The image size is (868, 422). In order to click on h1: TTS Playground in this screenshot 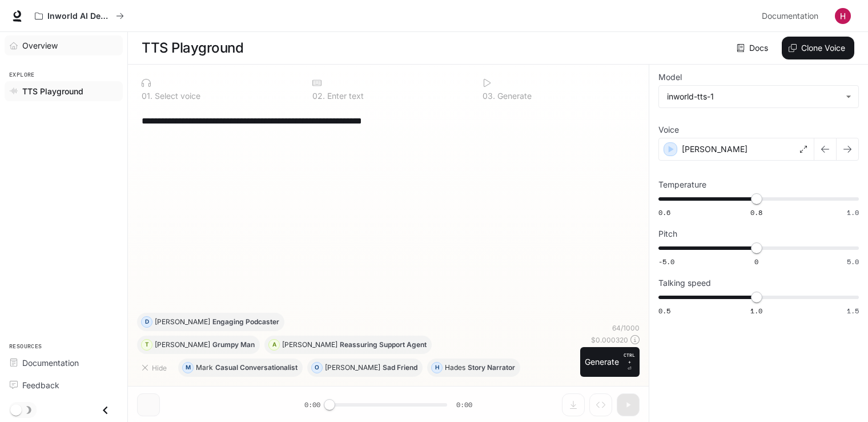, I will do `click(192, 48)`.